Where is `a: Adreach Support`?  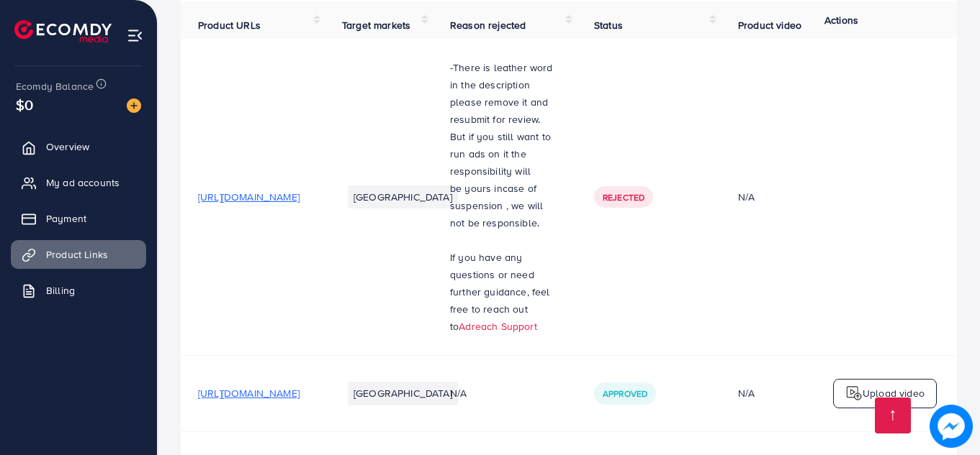 a: Adreach Support is located at coordinates (497, 327).